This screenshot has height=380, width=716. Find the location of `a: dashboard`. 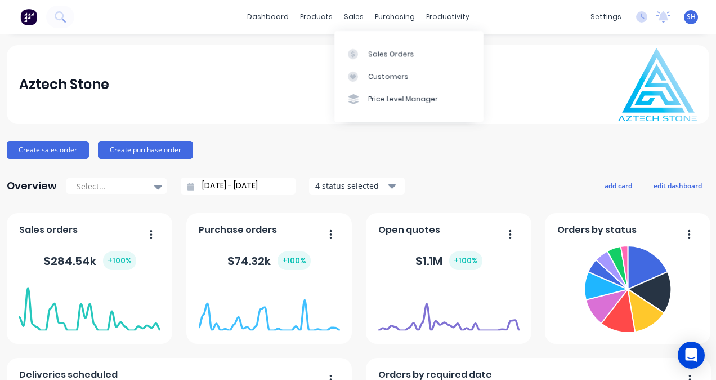

a: dashboard is located at coordinates (268, 17).